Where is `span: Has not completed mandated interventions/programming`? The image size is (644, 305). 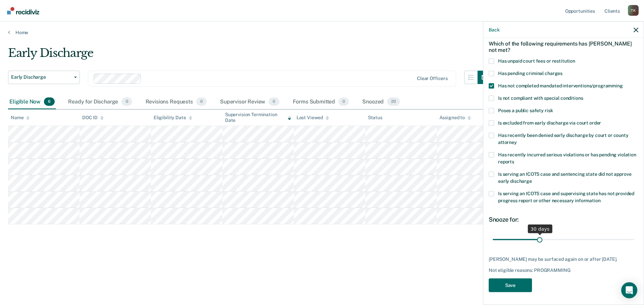 span: Has not completed mandated interventions/programming is located at coordinates (560, 85).